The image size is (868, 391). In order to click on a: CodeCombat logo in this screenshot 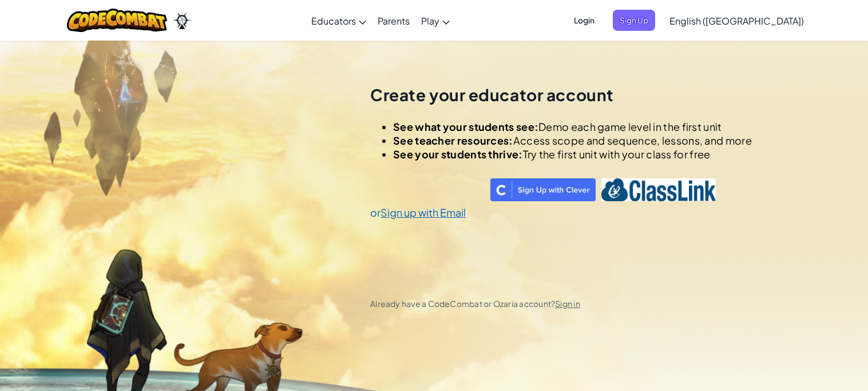, I will do `click(117, 20)`.